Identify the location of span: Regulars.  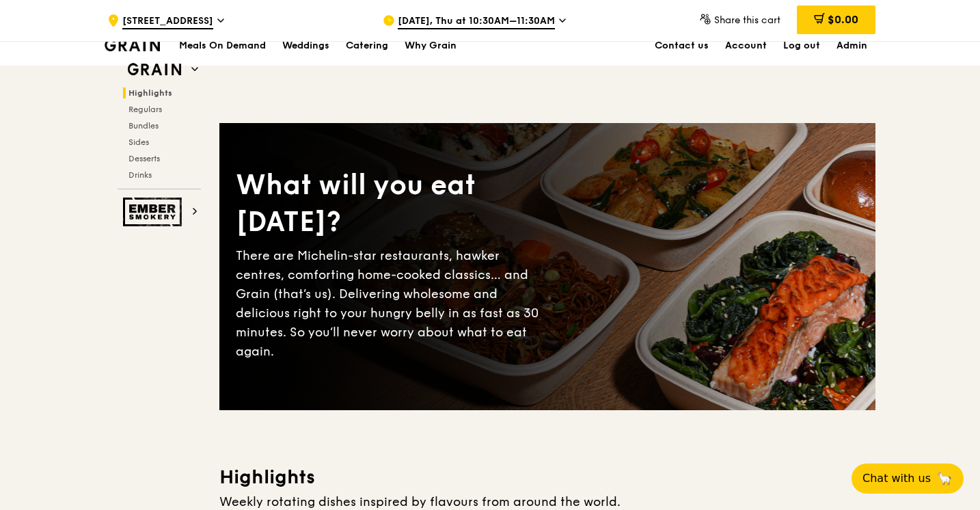
(145, 109).